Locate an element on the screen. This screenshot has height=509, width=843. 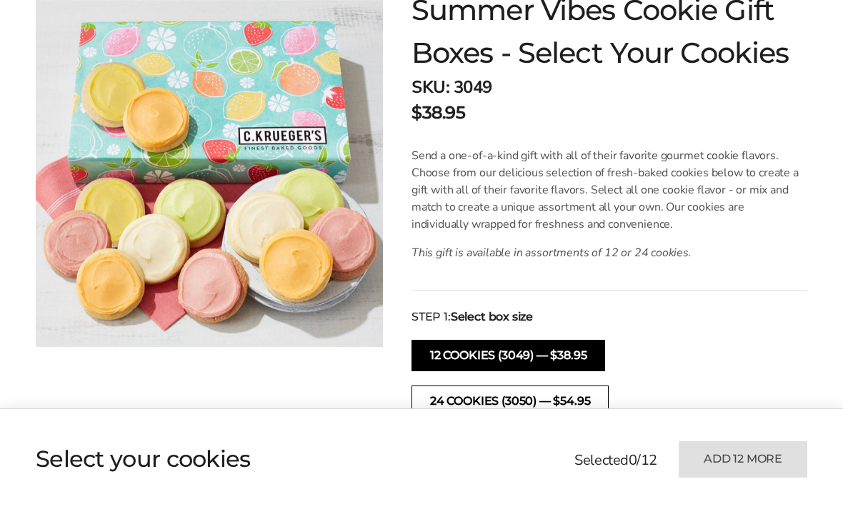
i: This gift is available in assortments of 12 or 24 cookies. is located at coordinates (552, 253).